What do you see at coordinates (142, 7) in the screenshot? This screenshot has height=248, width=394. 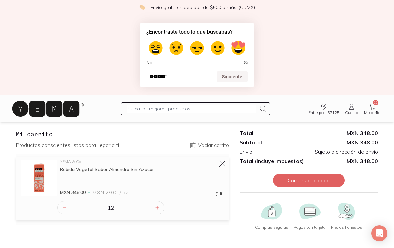 I see `img: check` at bounding box center [142, 7].